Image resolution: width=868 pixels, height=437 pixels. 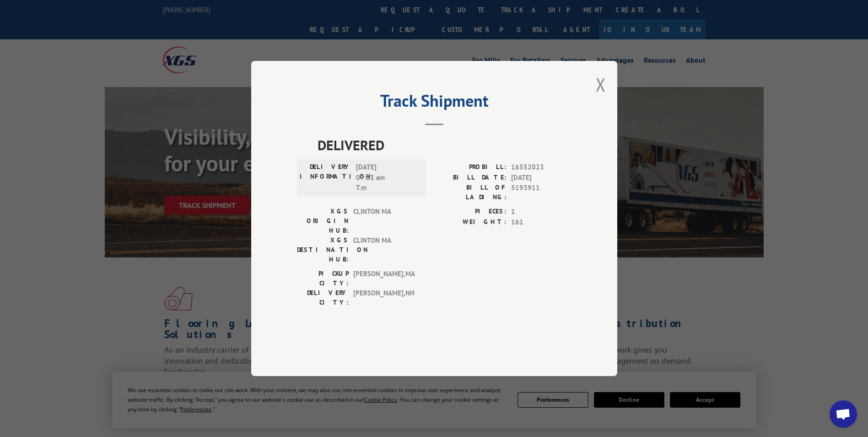 I want to click on a: Open chat, so click(x=844, y=414).